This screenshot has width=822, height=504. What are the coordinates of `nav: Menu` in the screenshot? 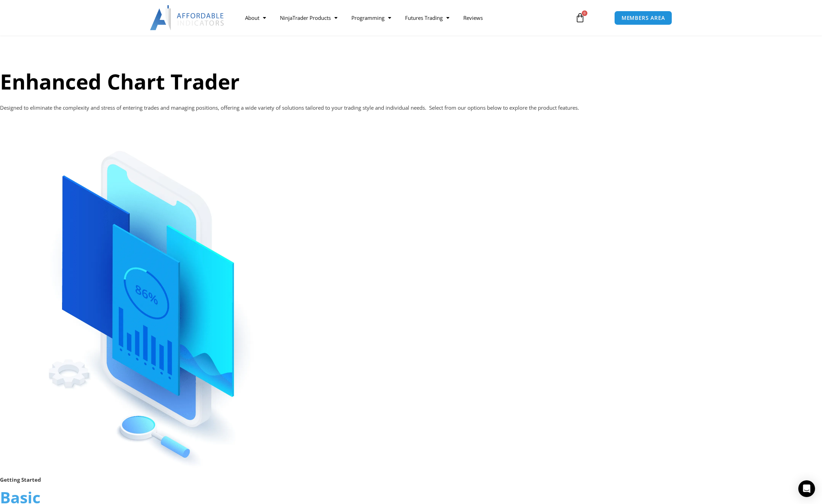 It's located at (402, 18).